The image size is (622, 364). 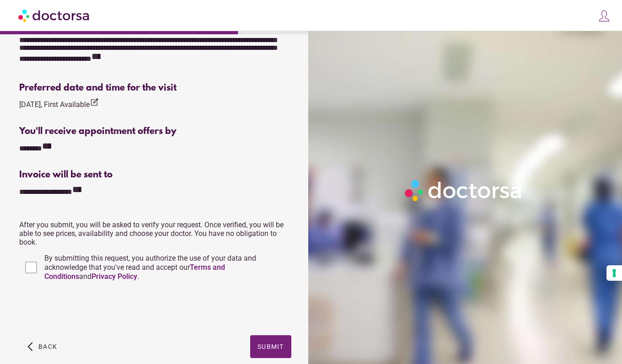 What do you see at coordinates (42, 347) in the screenshot?
I see `button: arrow_back_ios Back` at bounding box center [42, 347].